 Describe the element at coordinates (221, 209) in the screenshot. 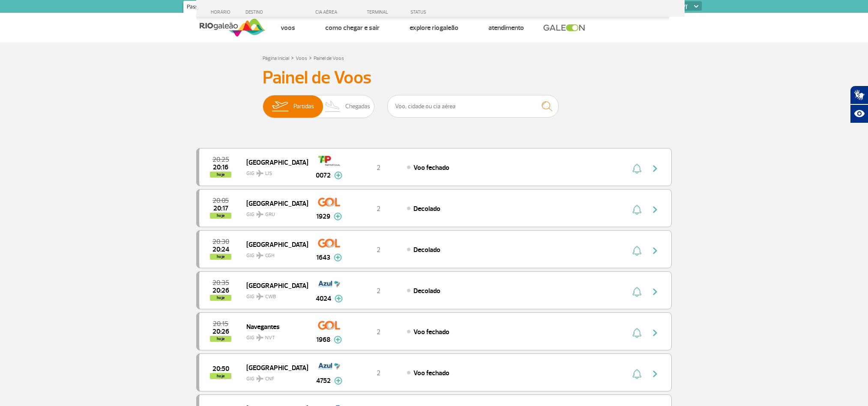

I see `span: 2025-09-24 20:17:40` at that location.